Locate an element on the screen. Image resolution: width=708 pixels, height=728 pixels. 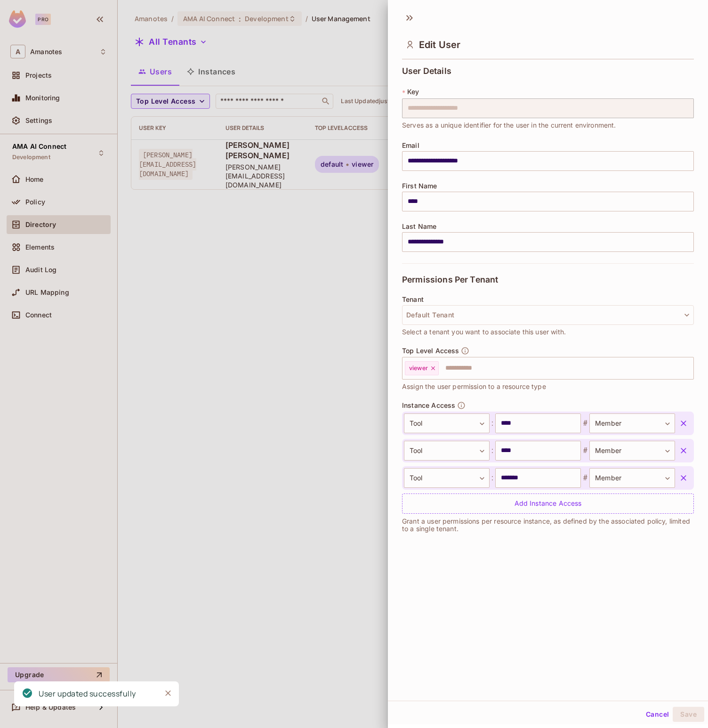
span: viewer is located at coordinates (418, 368).